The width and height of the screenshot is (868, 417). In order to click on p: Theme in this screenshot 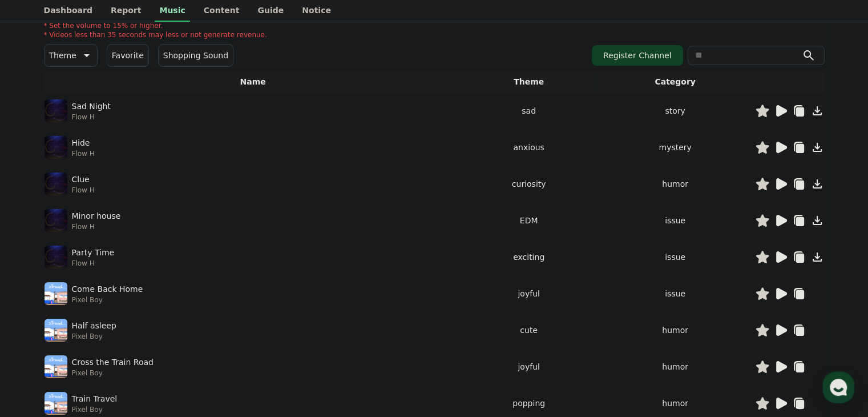, I will do `click(63, 55)`.